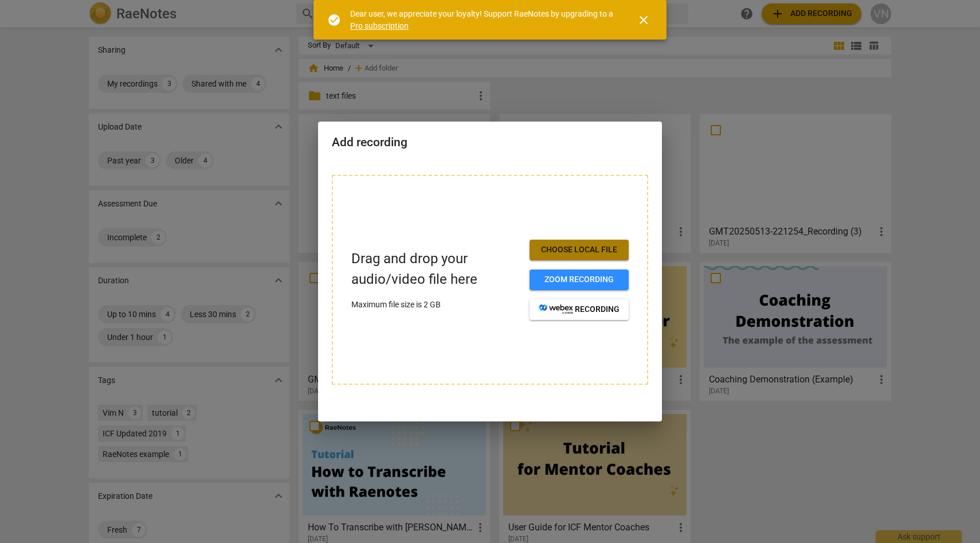  Describe the element at coordinates (579, 250) in the screenshot. I see `button: Choose local file` at that location.